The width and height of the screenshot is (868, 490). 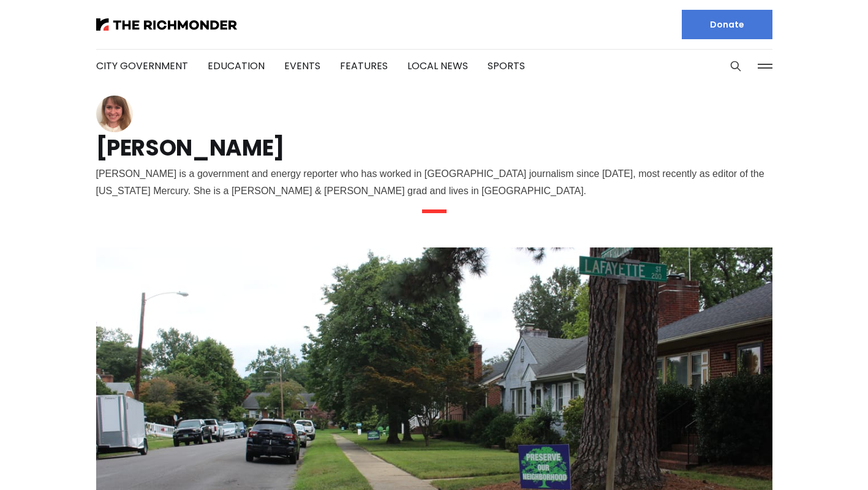 I want to click on a: Events, so click(x=302, y=66).